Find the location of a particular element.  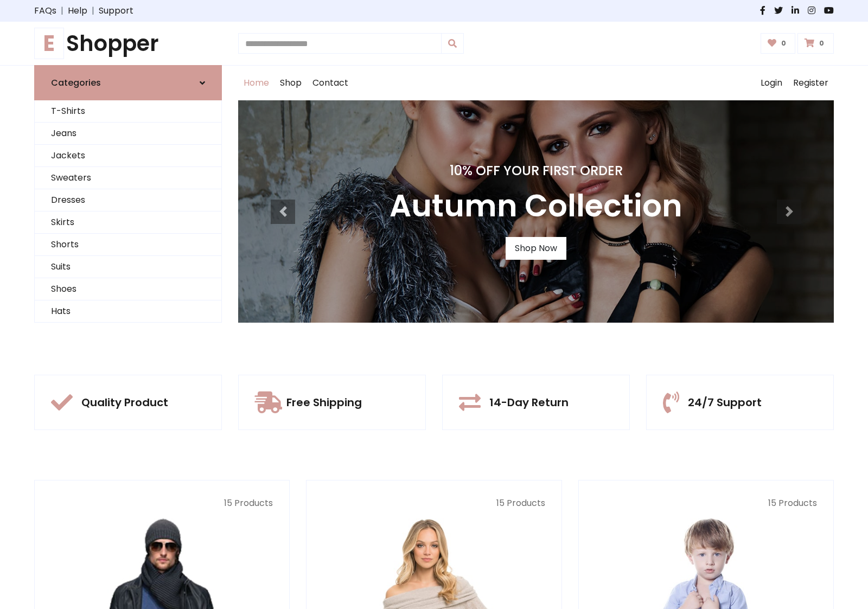

a: Login is located at coordinates (772, 83).